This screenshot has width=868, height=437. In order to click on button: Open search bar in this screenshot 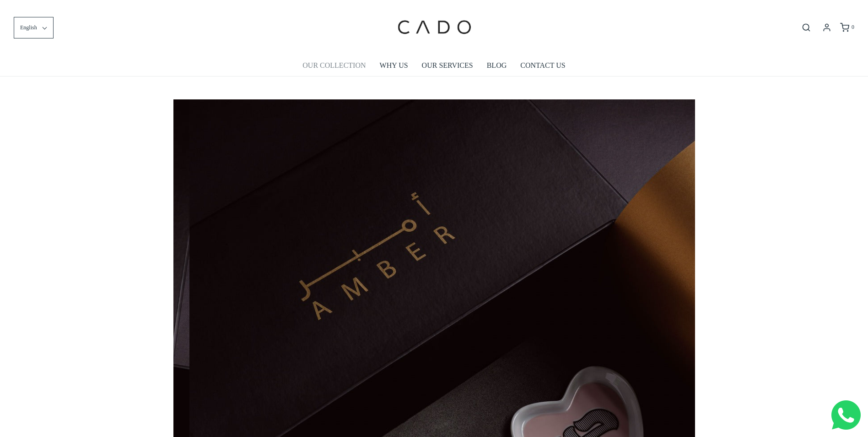, I will do `click(806, 28)`.